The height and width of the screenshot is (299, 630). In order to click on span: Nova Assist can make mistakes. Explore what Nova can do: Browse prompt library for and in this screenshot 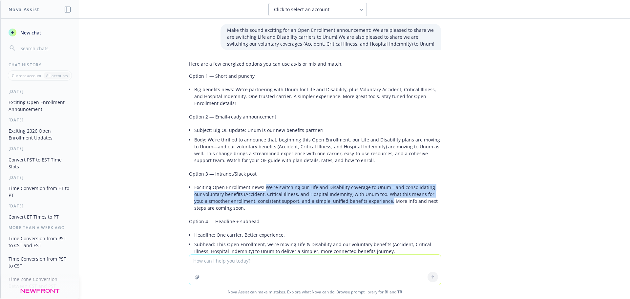, I will do `click(315, 292)`.